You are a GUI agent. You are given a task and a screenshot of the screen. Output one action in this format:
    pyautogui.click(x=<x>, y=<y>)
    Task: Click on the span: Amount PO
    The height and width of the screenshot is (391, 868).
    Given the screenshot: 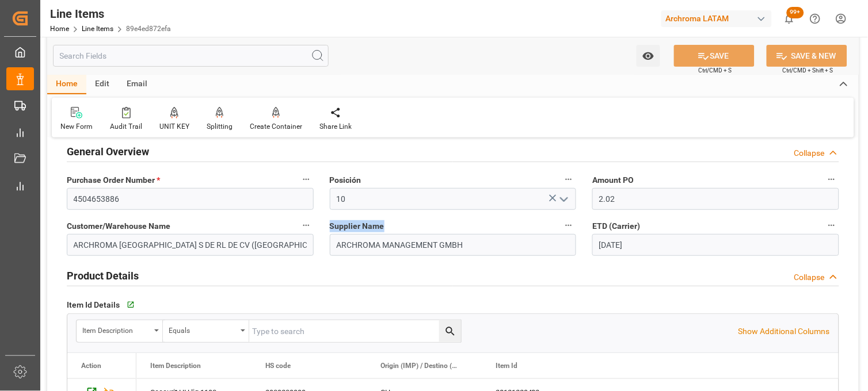 What is the action you would take?
    pyautogui.click(x=613, y=180)
    